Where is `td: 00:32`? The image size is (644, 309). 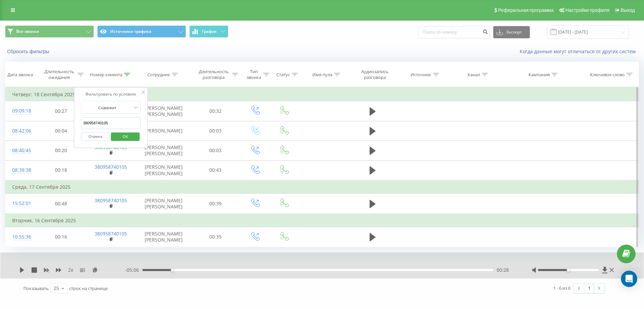
td: 00:32 is located at coordinates (215, 111).